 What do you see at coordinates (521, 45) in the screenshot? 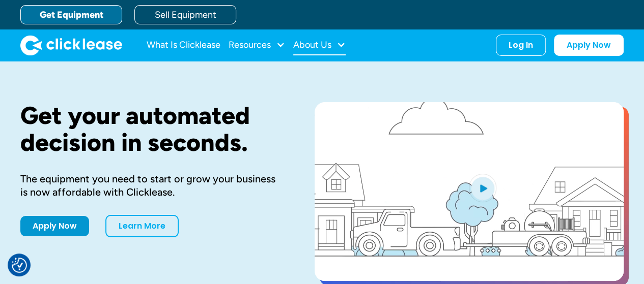
I see `div: Log In` at bounding box center [521, 45].